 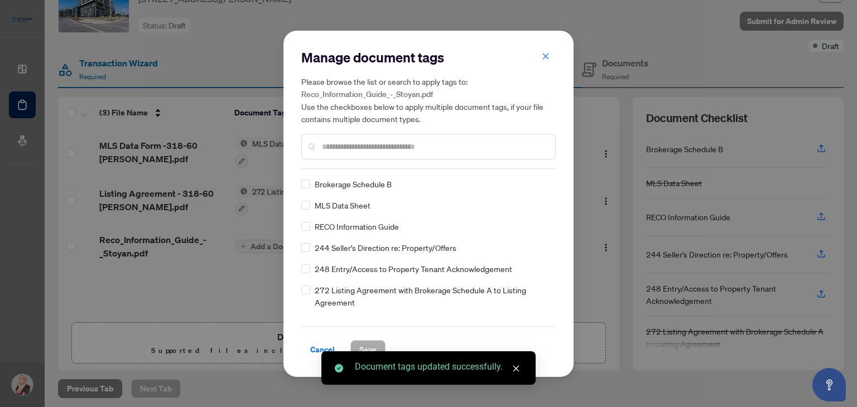 What do you see at coordinates (432, 296) in the screenshot?
I see `span: 272 Listing Agreement with Brokerage Schedule A to Listing Agreement` at bounding box center [432, 296].